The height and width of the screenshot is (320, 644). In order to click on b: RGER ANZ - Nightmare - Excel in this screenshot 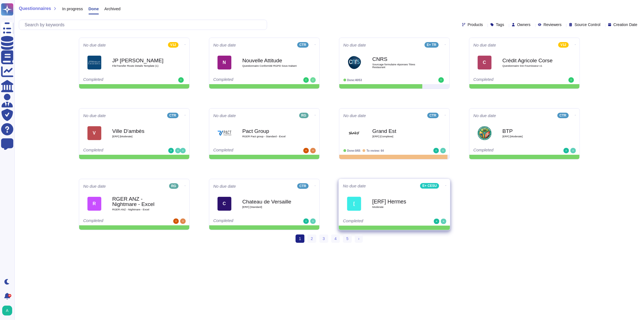, I will do `click(140, 201)`.